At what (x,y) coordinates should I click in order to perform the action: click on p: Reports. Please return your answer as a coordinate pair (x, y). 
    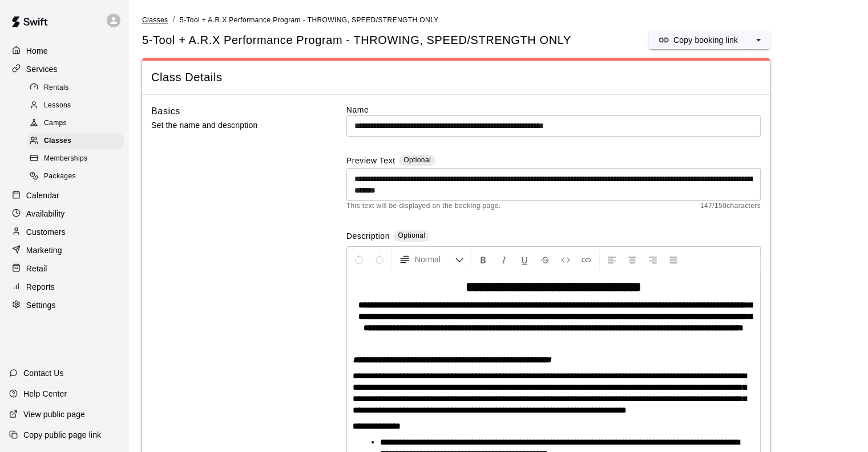
    Looking at the image, I should click on (41, 287).